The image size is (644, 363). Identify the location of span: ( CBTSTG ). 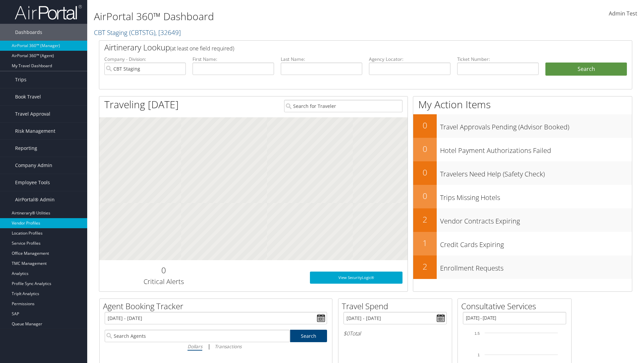
(142, 32).